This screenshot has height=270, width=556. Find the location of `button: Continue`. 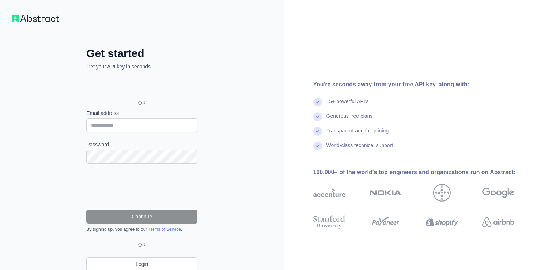

button: Continue is located at coordinates (142, 216).